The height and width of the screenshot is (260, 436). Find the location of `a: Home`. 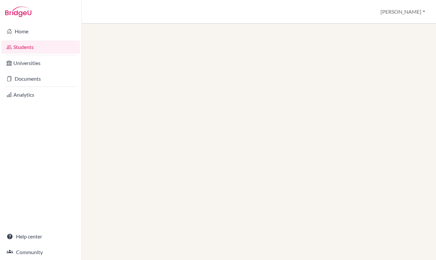

a: Home is located at coordinates (41, 31).